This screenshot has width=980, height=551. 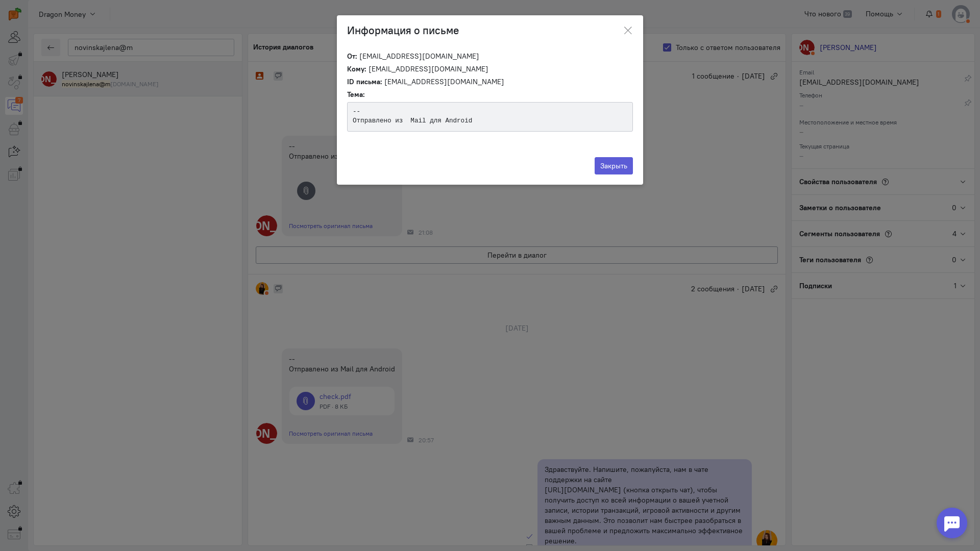 What do you see at coordinates (352, 56) in the screenshot?
I see `strong: От:` at bounding box center [352, 56].